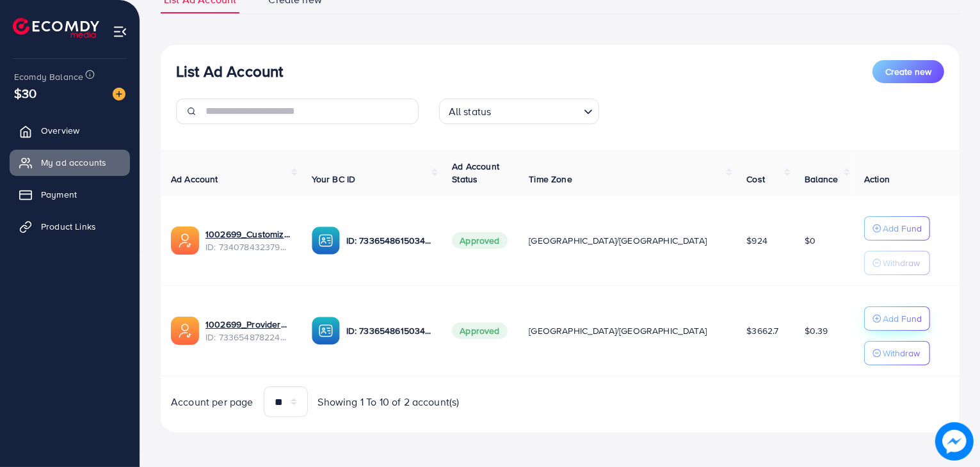  Describe the element at coordinates (249, 235) in the screenshot. I see `a: 1002699_Customized_1709159583650` at that location.